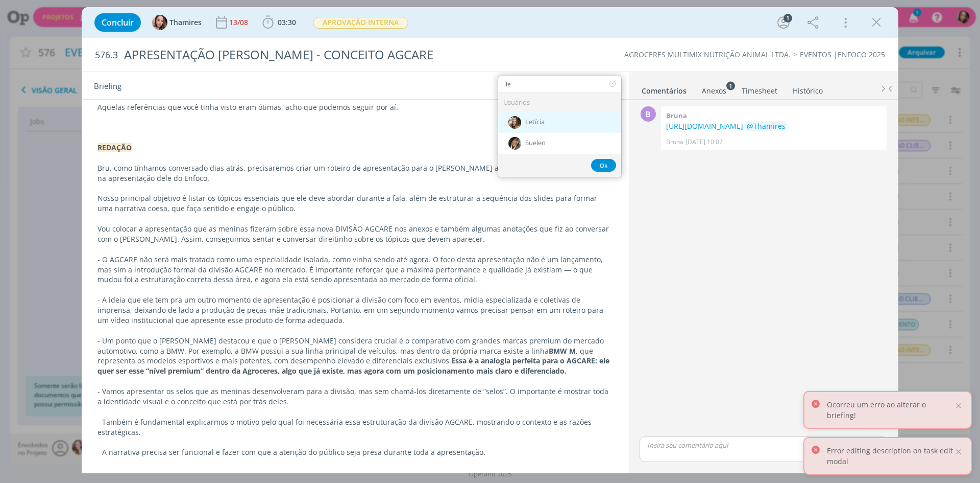 The image size is (980, 483). What do you see at coordinates (560, 84) in the screenshot?
I see `input: Buscar usuários` at bounding box center [560, 84].